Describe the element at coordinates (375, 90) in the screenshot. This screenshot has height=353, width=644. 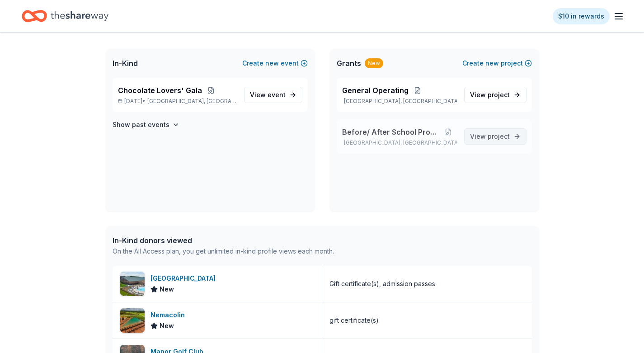
I see `span: General Operating` at that location.